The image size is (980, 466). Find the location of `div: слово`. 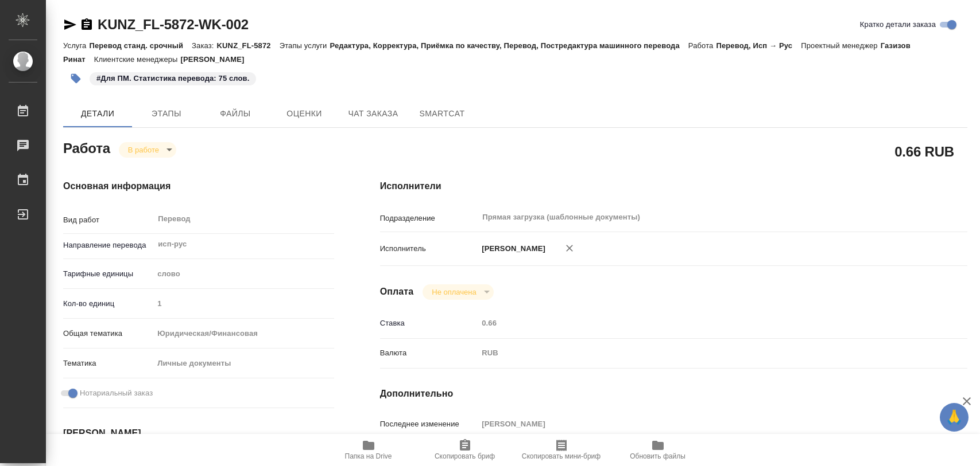

div: слово is located at coordinates (244, 274).